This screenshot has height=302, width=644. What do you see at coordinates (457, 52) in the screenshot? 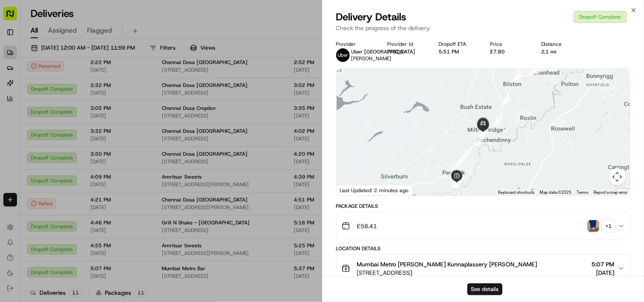
I see `div: 5:51 PM` at bounding box center [457, 52].